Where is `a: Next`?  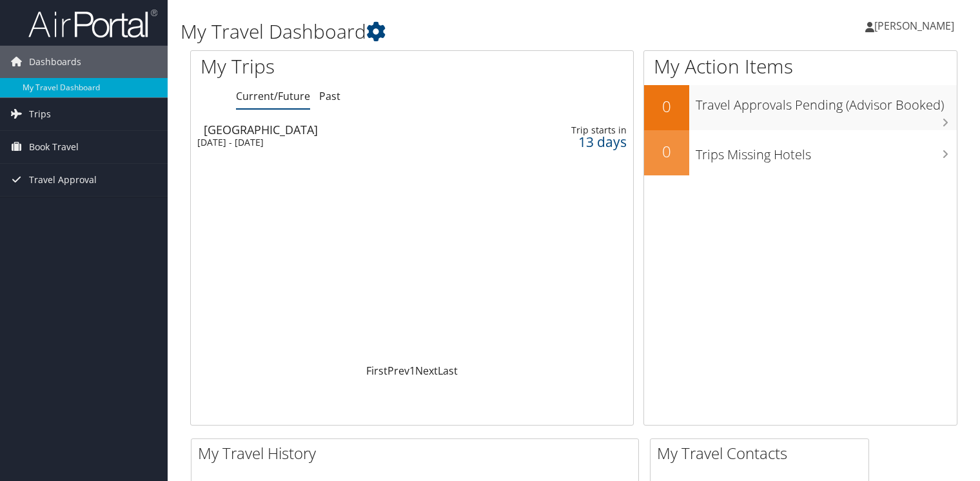
a: Next is located at coordinates (426, 371).